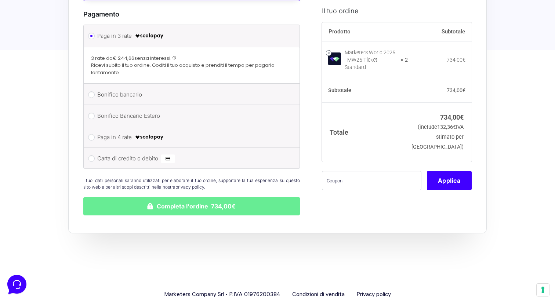 Image resolution: width=555 pixels, height=302 pixels. Describe the element at coordinates (65, 12) in the screenshot. I see `h2: Ciao da Marketers 👋` at that location.